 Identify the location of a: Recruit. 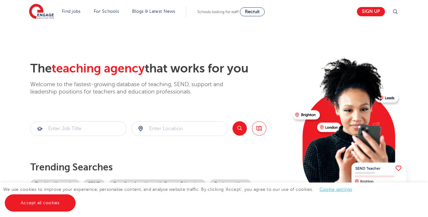
(252, 12).